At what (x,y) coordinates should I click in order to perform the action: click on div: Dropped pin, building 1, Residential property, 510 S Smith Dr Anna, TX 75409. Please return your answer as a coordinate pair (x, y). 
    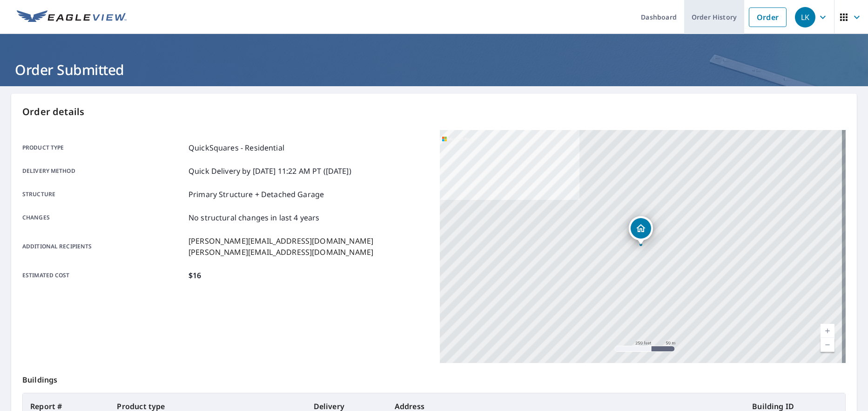
    Looking at the image, I should click on (641, 230).